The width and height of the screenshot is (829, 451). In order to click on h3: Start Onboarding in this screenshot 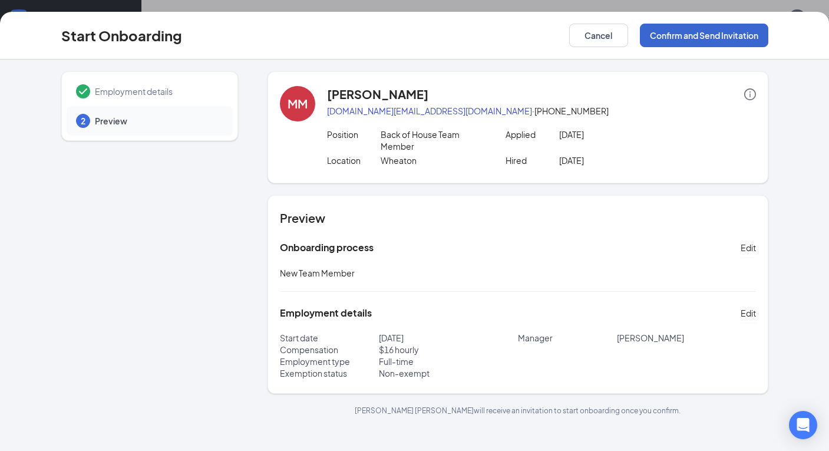, I will do `click(121, 35)`.